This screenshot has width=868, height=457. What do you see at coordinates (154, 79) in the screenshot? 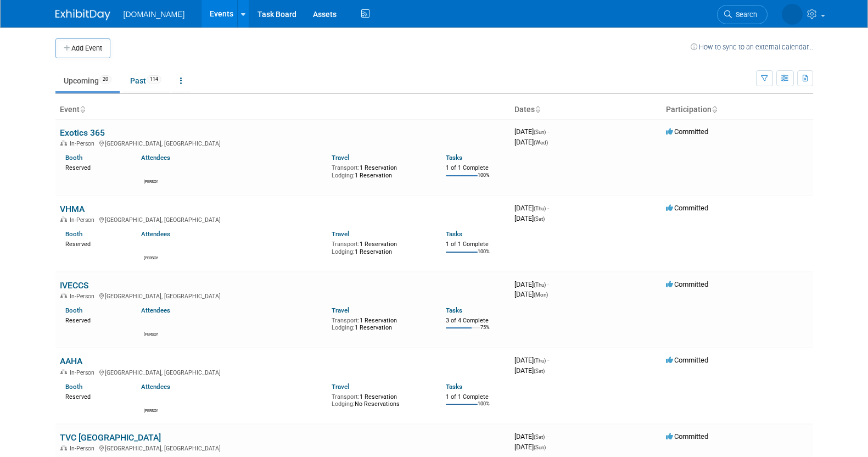
I see `span: 114` at bounding box center [154, 79].